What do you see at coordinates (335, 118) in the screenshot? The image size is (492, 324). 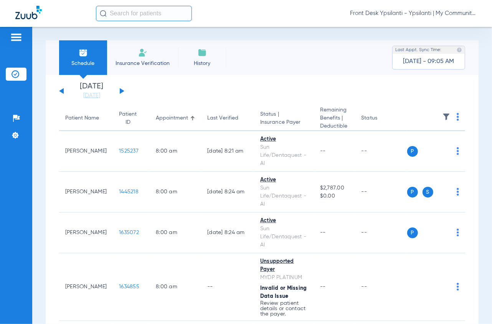 I see `th: Remaining Benefits |` at bounding box center [335, 118].